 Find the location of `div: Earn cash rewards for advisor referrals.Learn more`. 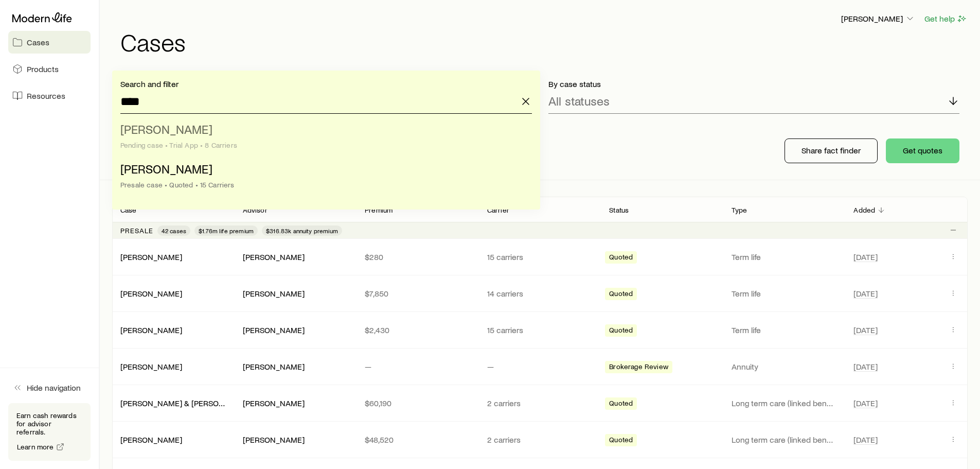

div: Earn cash rewards for advisor referrals.Learn more is located at coordinates (50, 432).